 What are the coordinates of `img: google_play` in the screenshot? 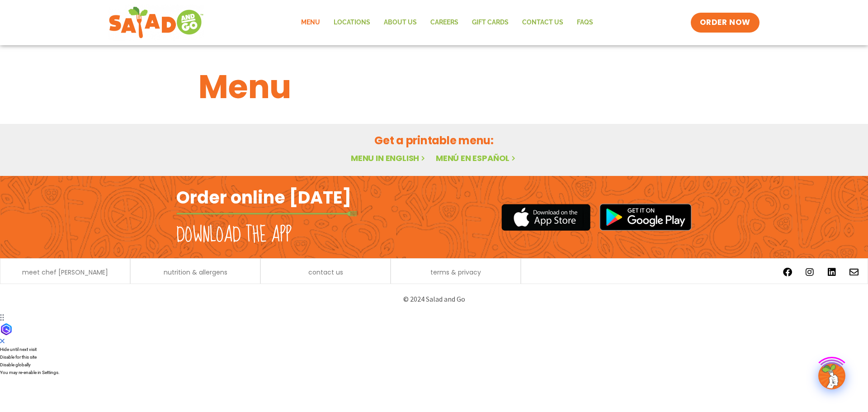 It's located at (646, 217).